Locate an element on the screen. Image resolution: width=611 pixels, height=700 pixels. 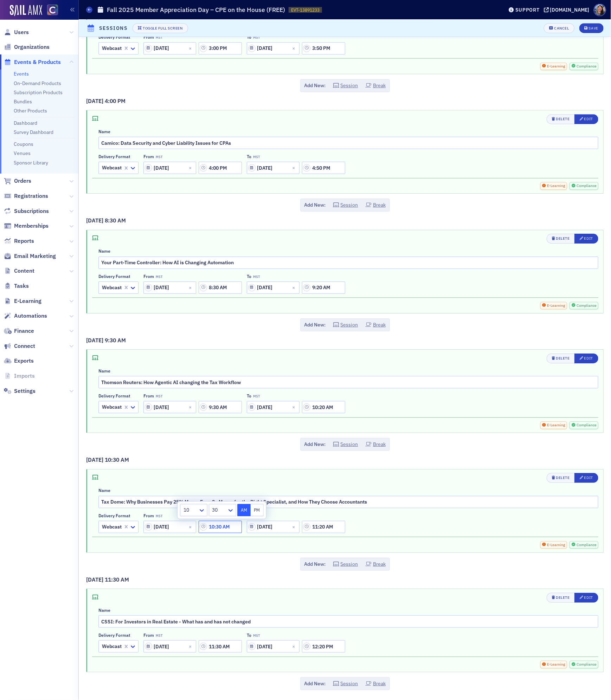
a: Automations is located at coordinates (26, 316).